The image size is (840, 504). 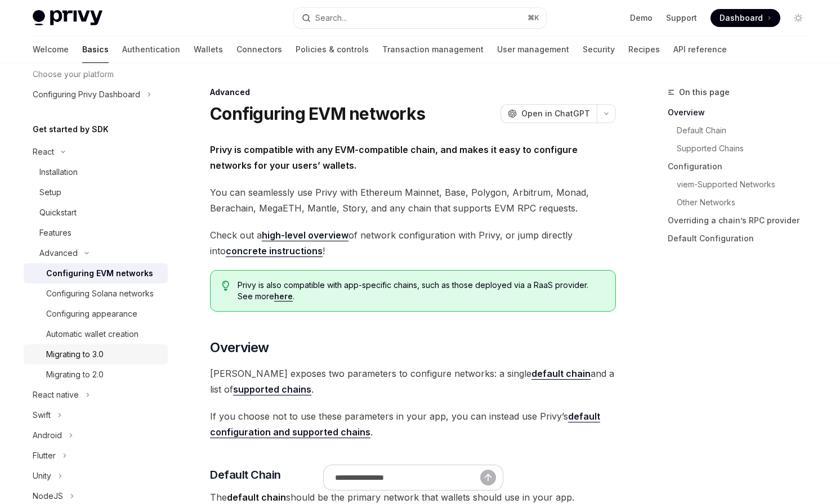 What do you see at coordinates (59, 172) in the screenshot?
I see `div: Installation` at bounding box center [59, 172].